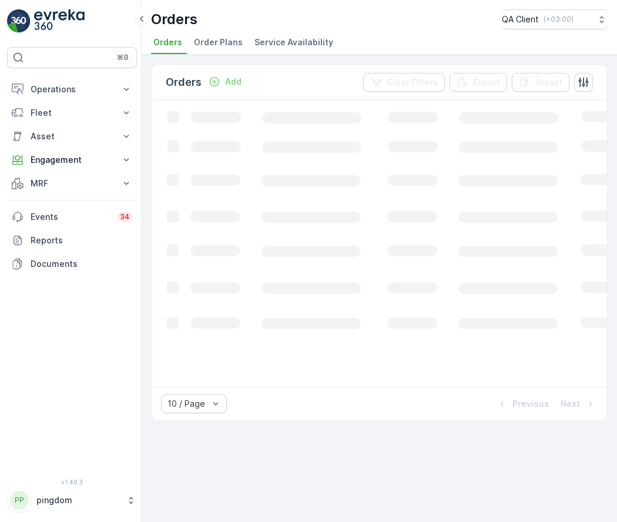 This screenshot has height=522, width=617. What do you see at coordinates (72, 113) in the screenshot?
I see `button: Fleet` at bounding box center [72, 113].